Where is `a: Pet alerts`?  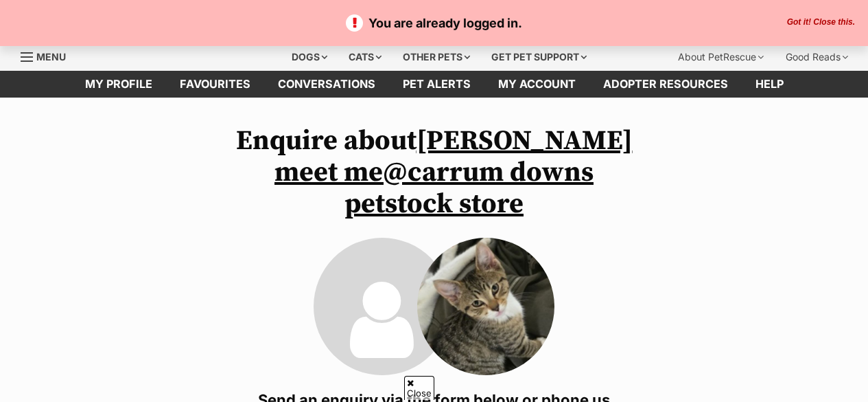 a: Pet alerts is located at coordinates (436, 83).